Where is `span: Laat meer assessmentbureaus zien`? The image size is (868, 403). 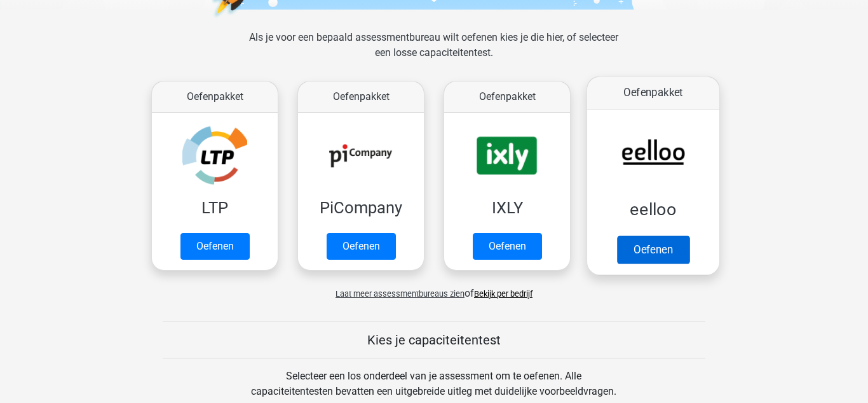
span: Laat meer assessmentbureaus zien is located at coordinates (400, 294).